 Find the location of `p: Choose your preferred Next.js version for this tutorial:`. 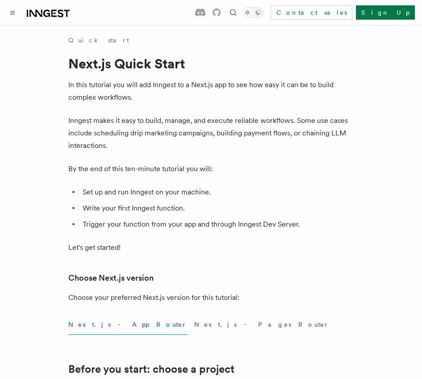

p: Choose your preferred Next.js version for this tutorial: is located at coordinates (211, 298).